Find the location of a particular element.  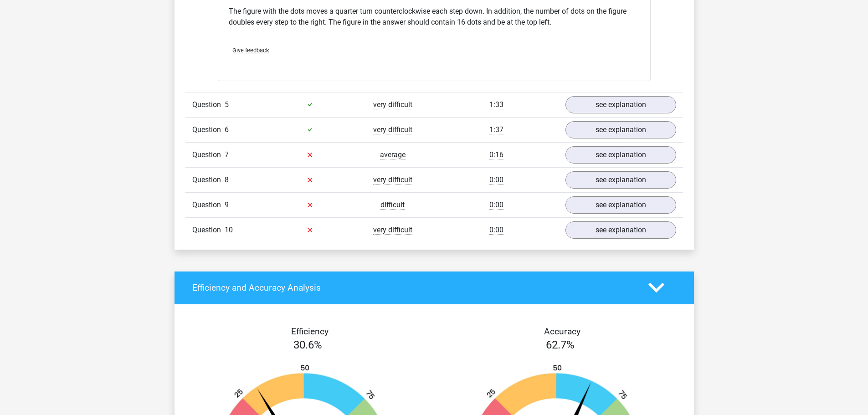

span: 8 is located at coordinates (226, 179).